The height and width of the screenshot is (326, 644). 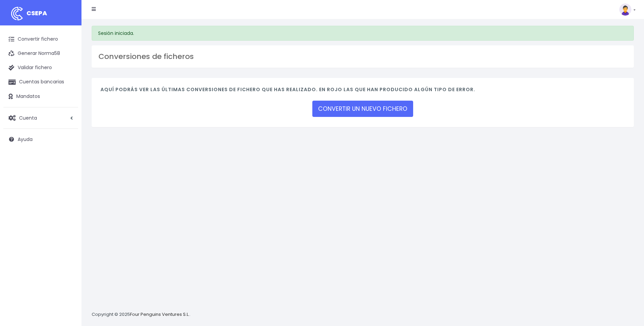 What do you see at coordinates (41, 53) in the screenshot?
I see `a: Generar Norma58` at bounding box center [41, 53].